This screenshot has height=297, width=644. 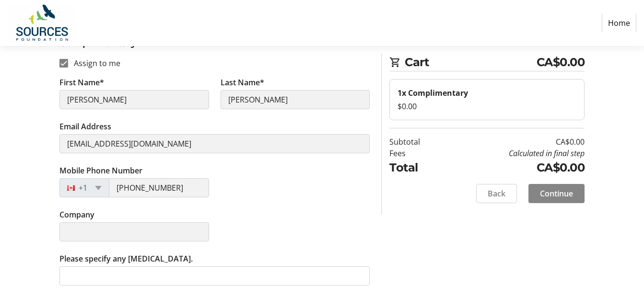 What do you see at coordinates (417, 142) in the screenshot?
I see `td: Subtotal` at bounding box center [417, 142].